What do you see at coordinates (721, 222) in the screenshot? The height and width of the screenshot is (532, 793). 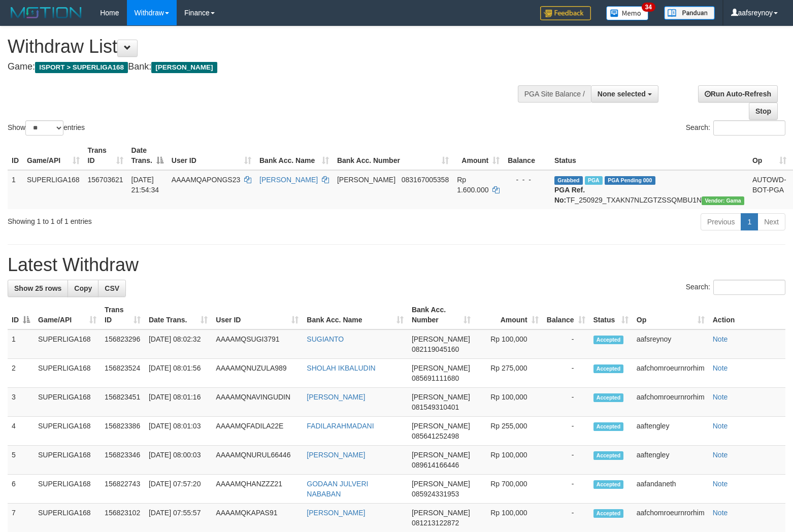 I see `a: Previous` at bounding box center [721, 222].